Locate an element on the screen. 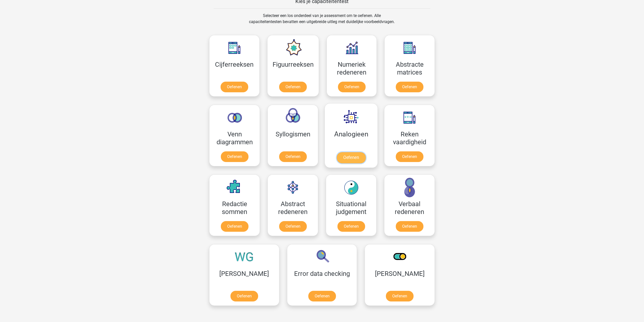 The width and height of the screenshot is (644, 322). div: Selecteer een los onderdeel van je assessment om te oefenen. Alle capaciteitentesten bevatten een... is located at coordinates (322, 21).